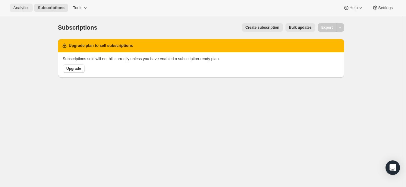 This screenshot has width=406, height=187. Describe the element at coordinates (51, 8) in the screenshot. I see `button: Subscriptions` at that location.